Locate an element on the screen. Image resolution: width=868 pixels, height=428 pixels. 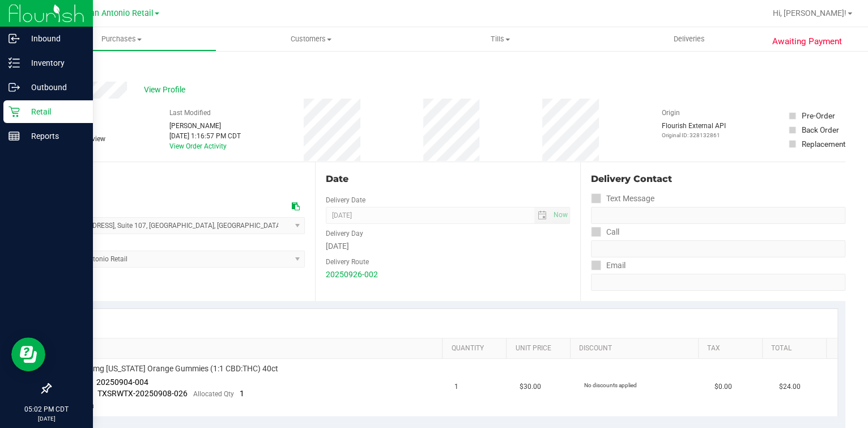
a: Quantity is located at coordinates (476, 349).